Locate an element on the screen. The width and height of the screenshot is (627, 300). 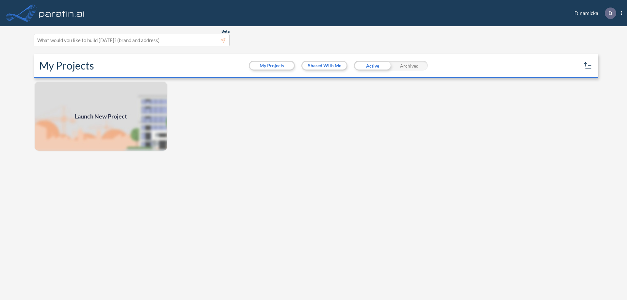
p: D is located at coordinates (610, 13).